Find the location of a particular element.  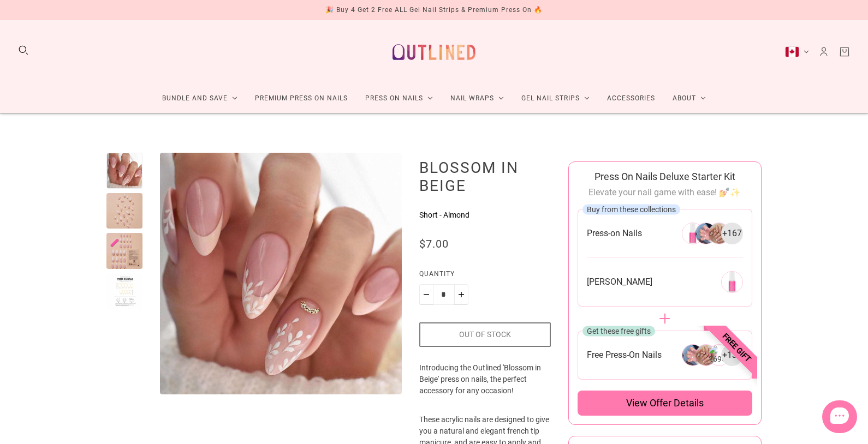

span: Elevate your nail game with ease! 💅✨ is located at coordinates (664, 192).